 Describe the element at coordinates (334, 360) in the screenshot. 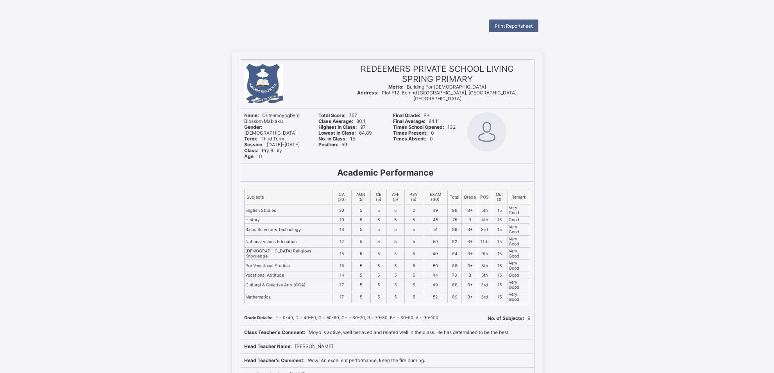

I see `span: Wow! An excellent performance, keep the fire burning.` at that location.